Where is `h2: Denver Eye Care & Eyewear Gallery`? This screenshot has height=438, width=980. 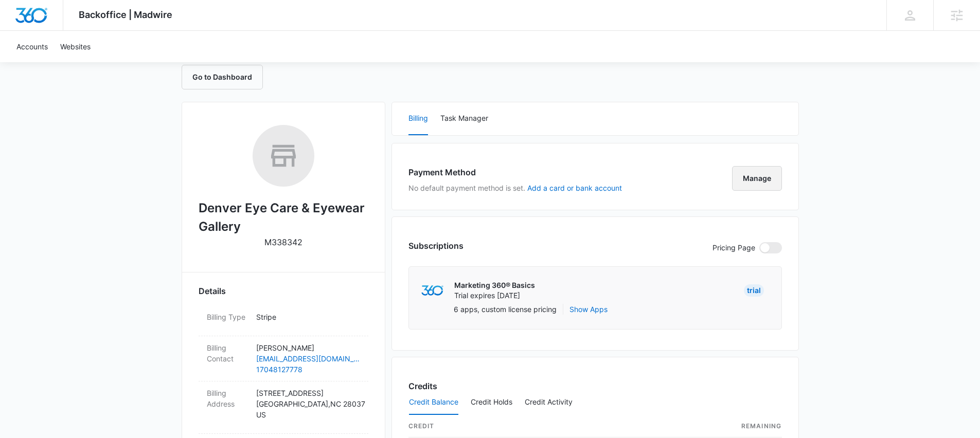 h2: Denver Eye Care & Eyewear Gallery is located at coordinates (283, 217).